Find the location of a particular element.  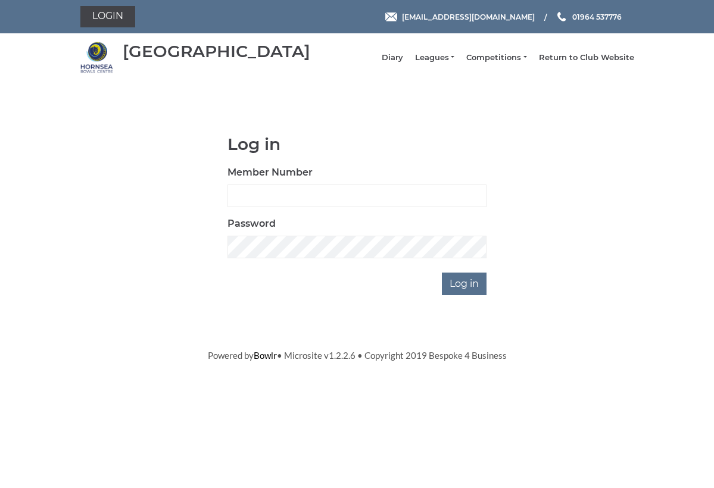

img: Phone us is located at coordinates (562, 17).